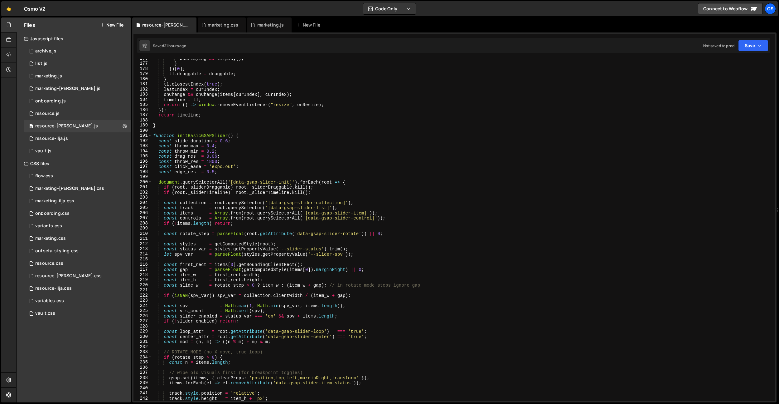 The height and width of the screenshot is (404, 779). I want to click on div: 235, so click(143, 362).